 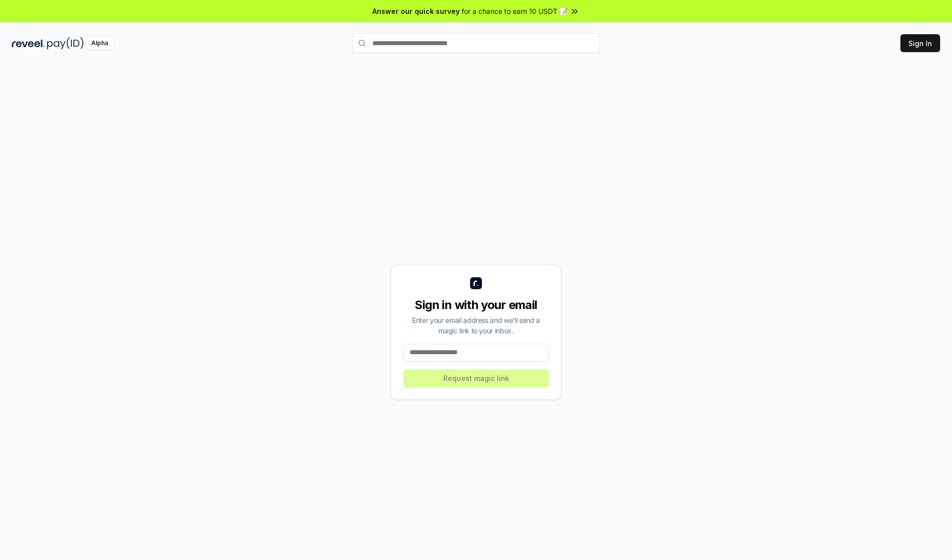 What do you see at coordinates (920, 43) in the screenshot?
I see `button: Sign In` at bounding box center [920, 43].